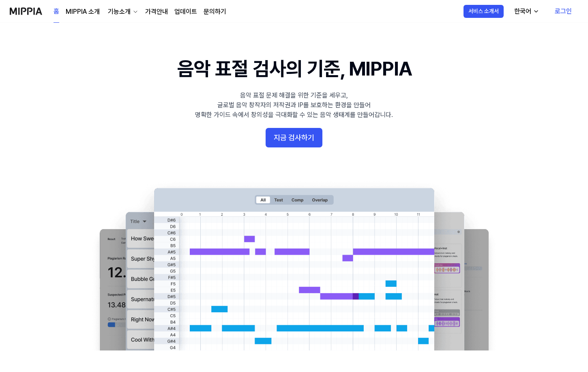  What do you see at coordinates (294, 137) in the screenshot?
I see `button: 지금 검사하기` at bounding box center [294, 137].